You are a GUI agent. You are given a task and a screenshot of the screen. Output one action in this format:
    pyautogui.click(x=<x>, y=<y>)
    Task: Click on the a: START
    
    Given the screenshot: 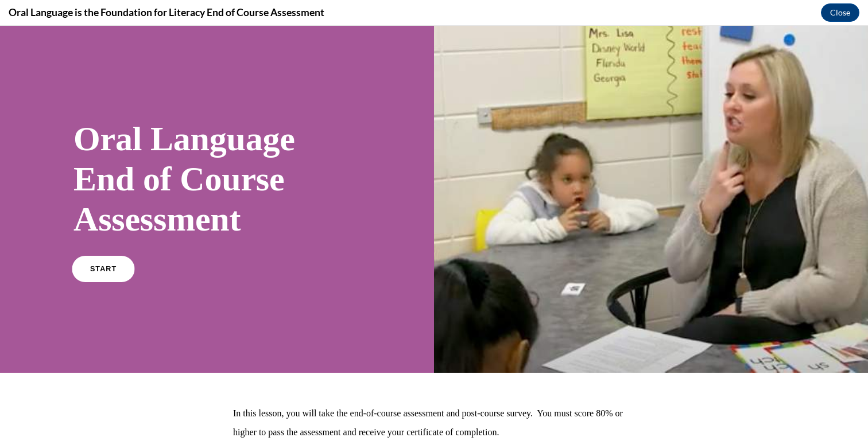 What is the action you would take?
    pyautogui.click(x=103, y=243)
    